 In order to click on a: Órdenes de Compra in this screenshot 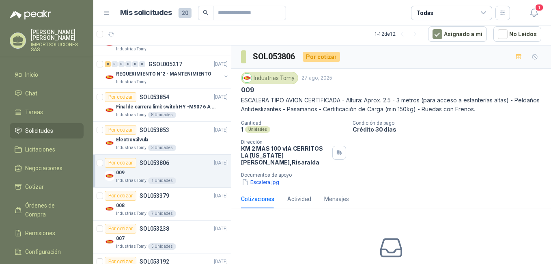, I will do `click(47, 210)`.